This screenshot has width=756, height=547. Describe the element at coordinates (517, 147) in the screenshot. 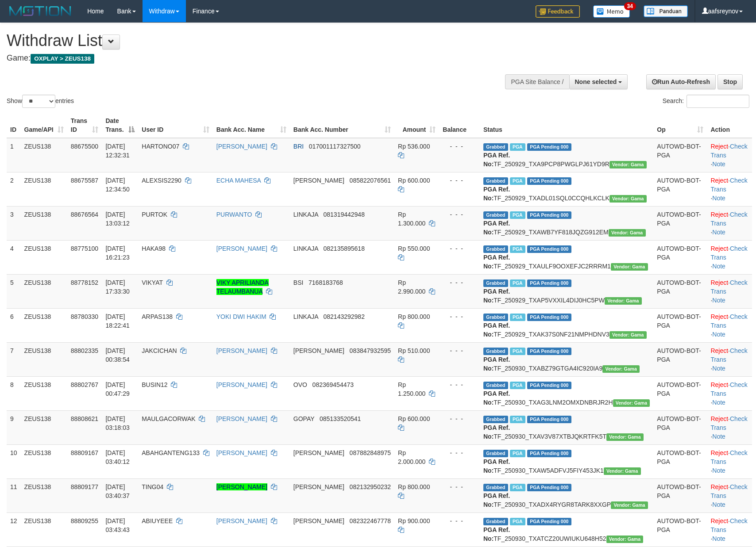

I see `span: Marked by aaftrukkakada` at that location.